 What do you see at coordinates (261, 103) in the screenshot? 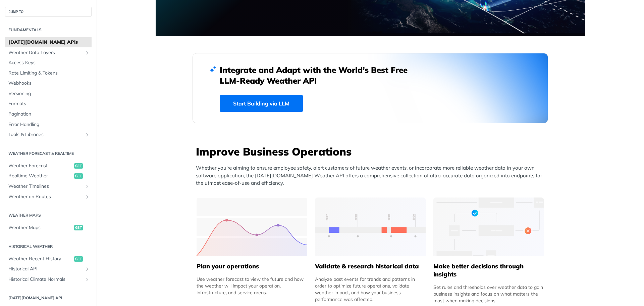
I see `a: Start Building via LLM` at bounding box center [261, 103].